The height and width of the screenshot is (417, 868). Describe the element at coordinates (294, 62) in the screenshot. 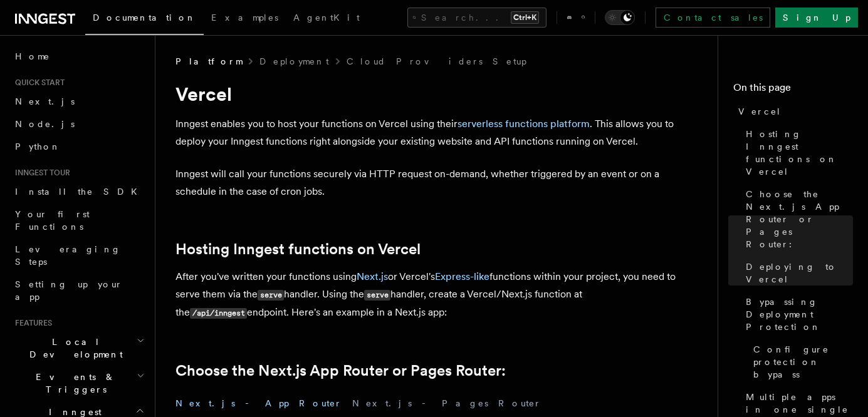

I see `a: Deployment` at that location.